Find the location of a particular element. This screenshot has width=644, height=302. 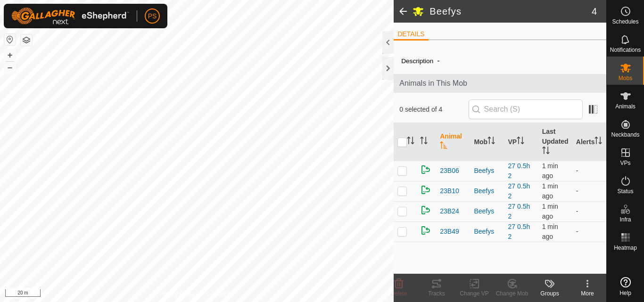

input: Search (S) is located at coordinates (526, 109).